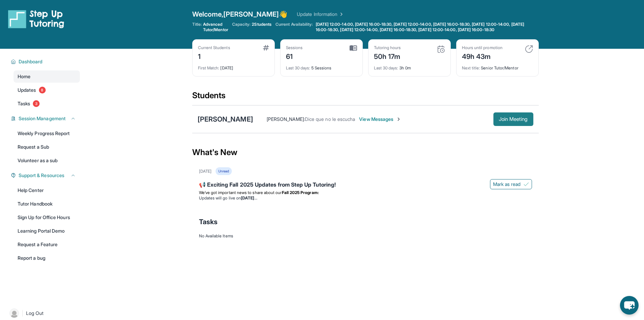 This screenshot has height=320, width=644. Describe the element at coordinates (197, 27) in the screenshot. I see `span: Title:` at that location.